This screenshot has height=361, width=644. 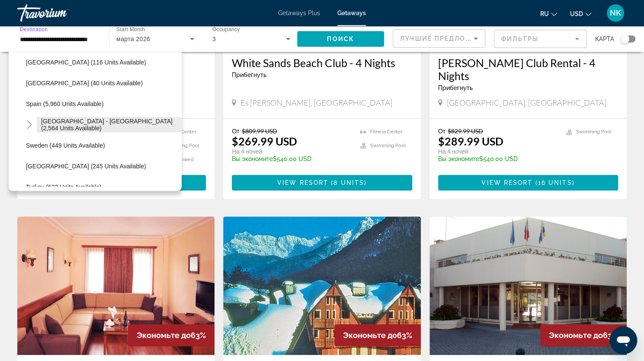 I want to click on button: View Resort(8 units), so click(x=322, y=182).